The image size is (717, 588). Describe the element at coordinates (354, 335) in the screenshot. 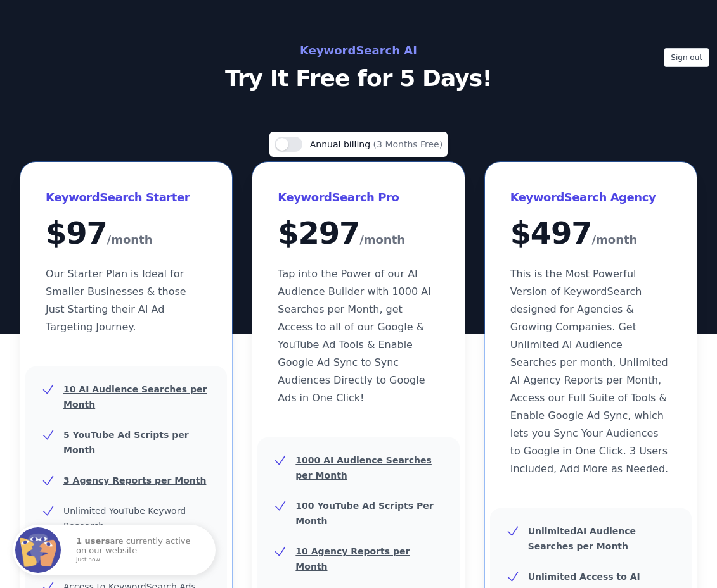

I see `span: Tap into the Power of our AI Audience Builder with 1000 AI Searches per Month, get Access to all ...` at that location.